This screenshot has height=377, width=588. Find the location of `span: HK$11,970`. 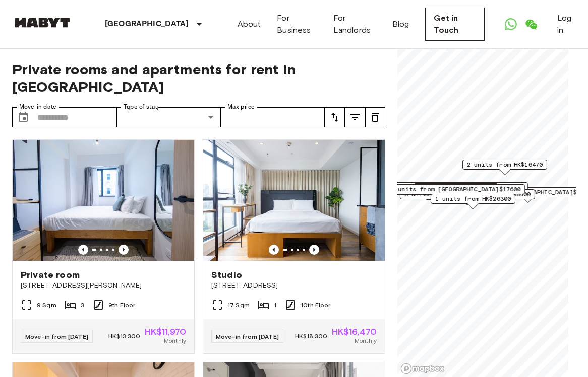

span: HK$11,970 is located at coordinates (165, 332).